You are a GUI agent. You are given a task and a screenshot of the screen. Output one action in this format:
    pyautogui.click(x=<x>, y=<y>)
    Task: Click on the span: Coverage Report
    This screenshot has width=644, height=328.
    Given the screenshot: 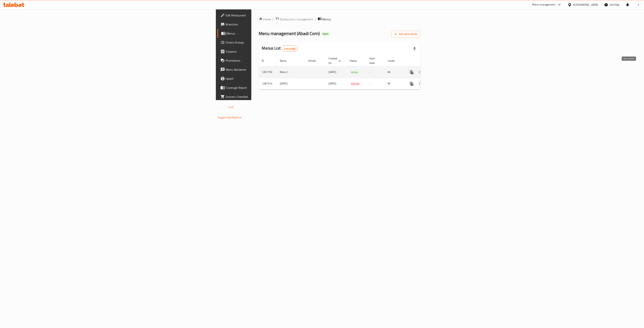 What is the action you would take?
    pyautogui.click(x=273, y=88)
    